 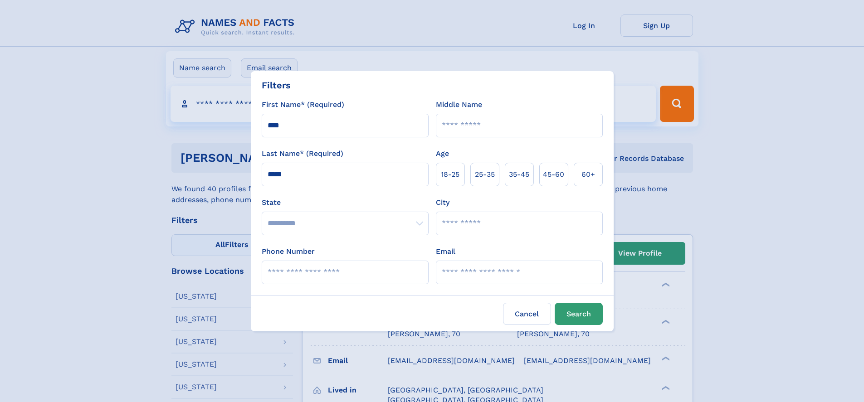 I want to click on button: Search, so click(x=579, y=314).